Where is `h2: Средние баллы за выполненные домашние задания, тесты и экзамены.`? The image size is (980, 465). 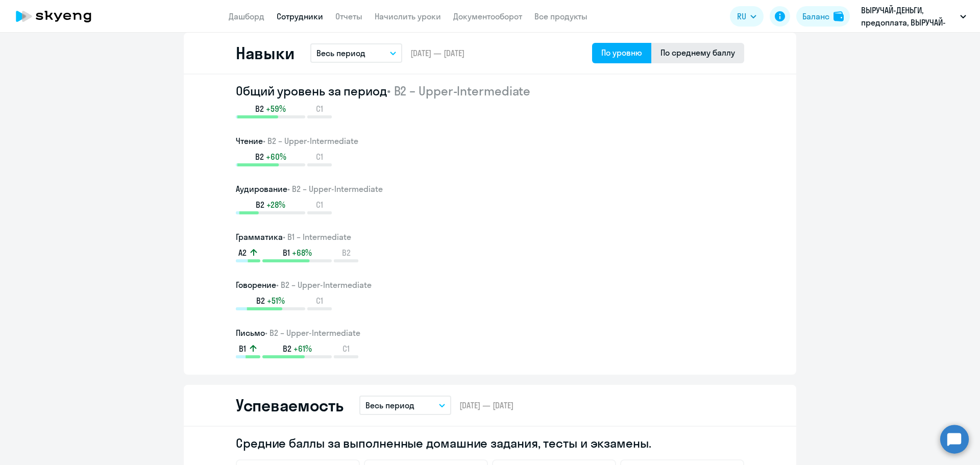
h2: Средние баллы за выполненные домашние задания, тесты и экзамены. is located at coordinates (490, 444).